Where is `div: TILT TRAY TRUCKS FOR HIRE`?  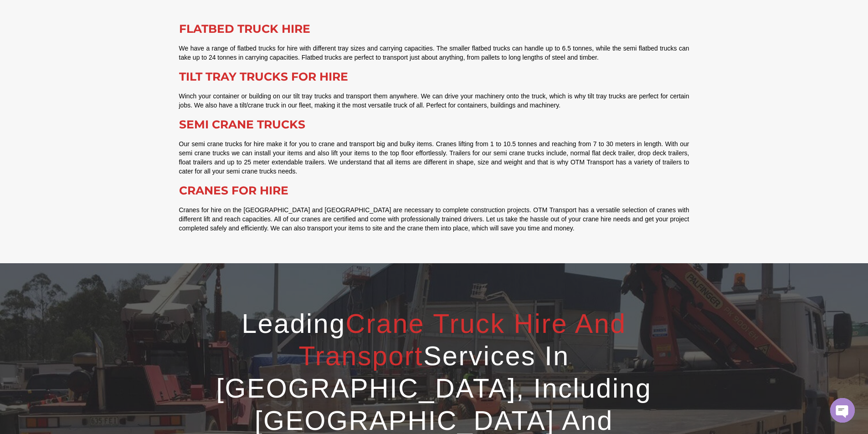 div: TILT TRAY TRUCKS FOR HIRE is located at coordinates (434, 77).